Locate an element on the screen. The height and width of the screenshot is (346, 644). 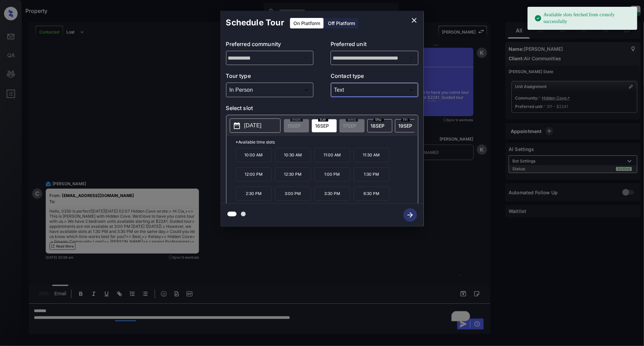
p: 3:00 PM is located at coordinates (293, 194).